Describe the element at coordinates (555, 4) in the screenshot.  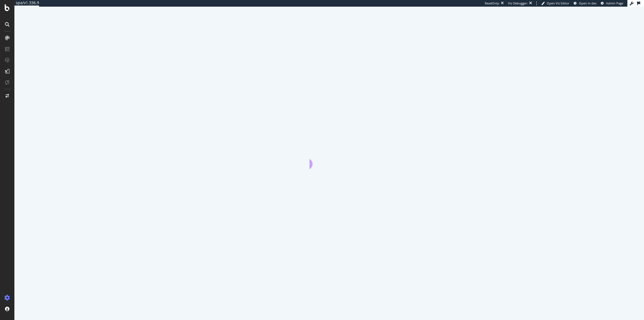
I see `a: Open Viz Editor` at that location.